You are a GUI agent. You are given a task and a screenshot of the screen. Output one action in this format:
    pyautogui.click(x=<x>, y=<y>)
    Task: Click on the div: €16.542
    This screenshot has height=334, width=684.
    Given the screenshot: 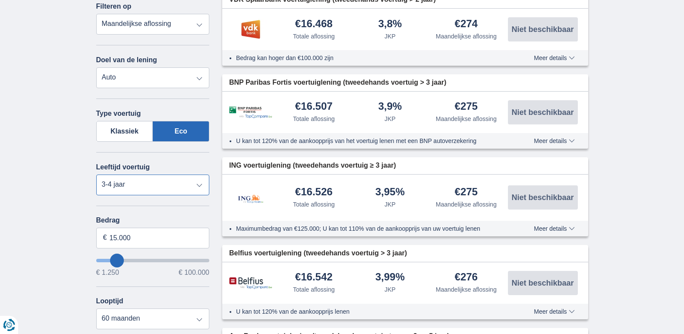 What is the action you would take?
    pyautogui.click(x=314, y=277)
    